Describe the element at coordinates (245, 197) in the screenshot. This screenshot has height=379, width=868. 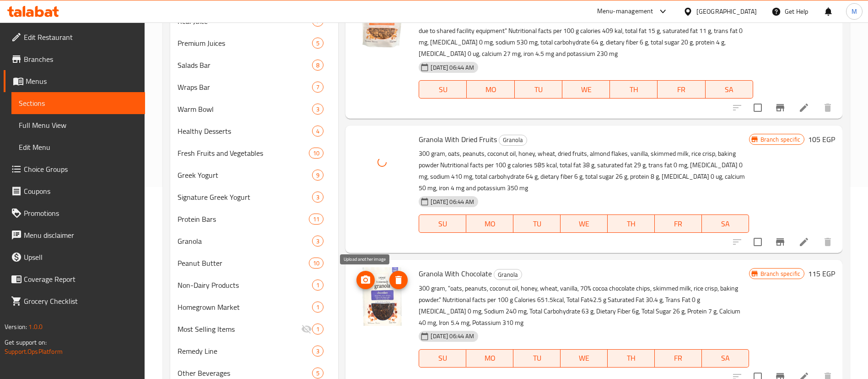
I see `span: Signature Greek Yogurt` at that location.